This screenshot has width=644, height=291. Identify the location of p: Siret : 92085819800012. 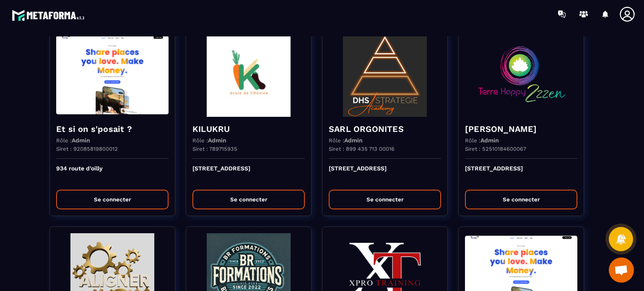
(87, 149).